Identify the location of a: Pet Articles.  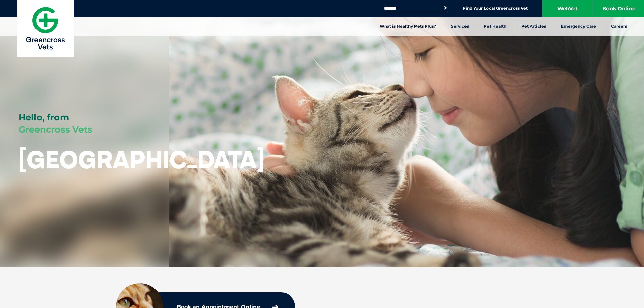
(533, 26).